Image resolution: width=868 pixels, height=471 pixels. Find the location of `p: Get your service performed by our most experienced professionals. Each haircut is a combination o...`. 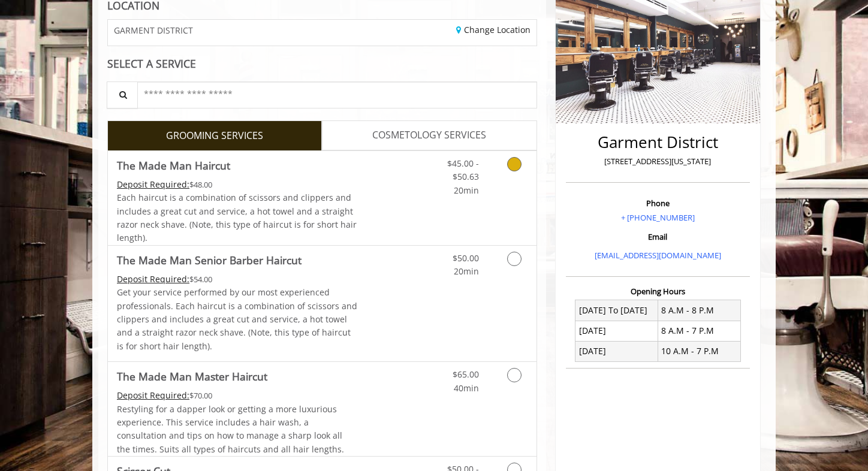

p: Get your service performed by our most experienced professionals. Each haircut is a combination o... is located at coordinates (237, 320).